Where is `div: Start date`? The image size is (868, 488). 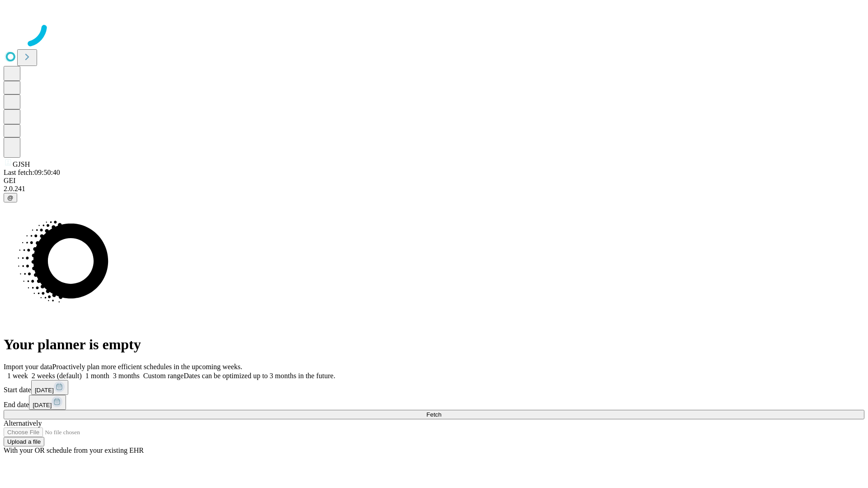
div: Start date is located at coordinates (434, 388).